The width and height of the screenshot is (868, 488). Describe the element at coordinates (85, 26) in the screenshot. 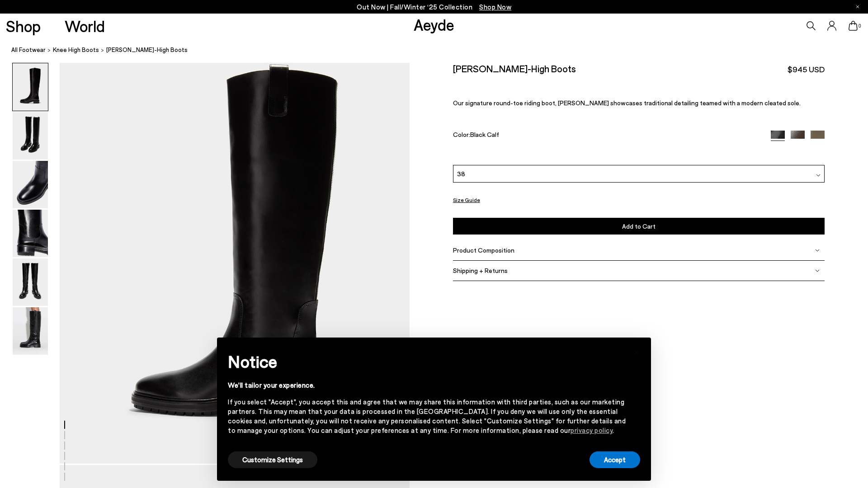

I see `a: World` at that location.